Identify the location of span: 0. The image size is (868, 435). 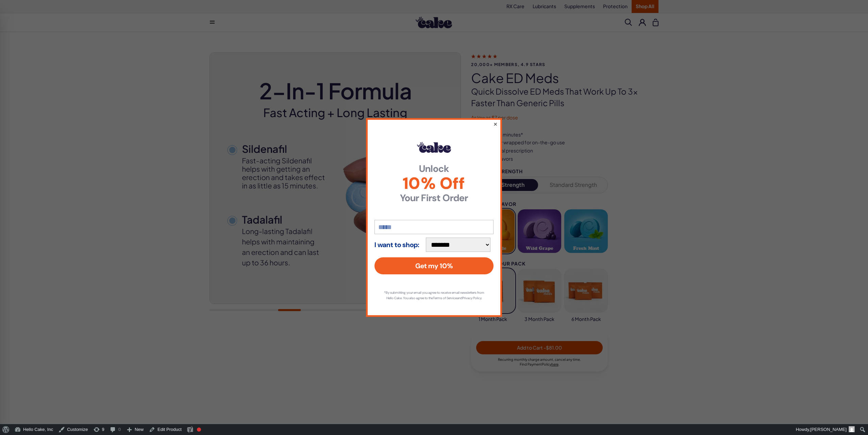
(119, 429).